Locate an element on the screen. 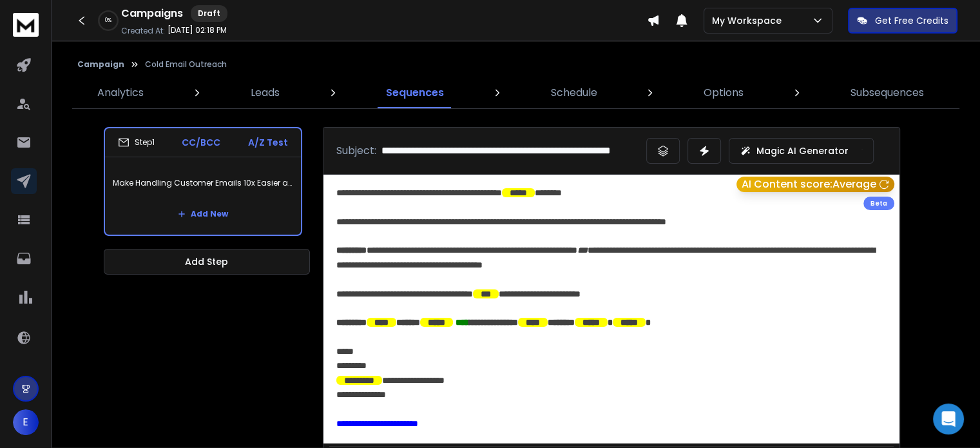 This screenshot has width=980, height=448. p: Options is located at coordinates (724, 93).